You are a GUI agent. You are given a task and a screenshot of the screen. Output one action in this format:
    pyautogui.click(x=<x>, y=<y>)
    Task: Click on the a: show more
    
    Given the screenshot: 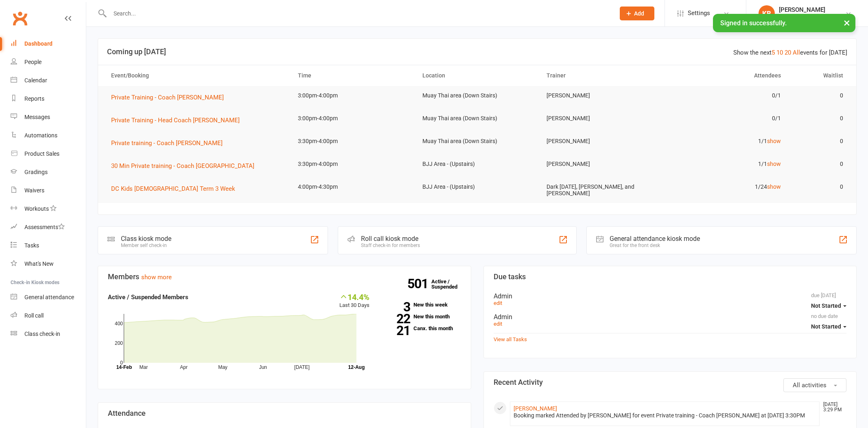 What is the action you would take?
    pyautogui.click(x=156, y=277)
    